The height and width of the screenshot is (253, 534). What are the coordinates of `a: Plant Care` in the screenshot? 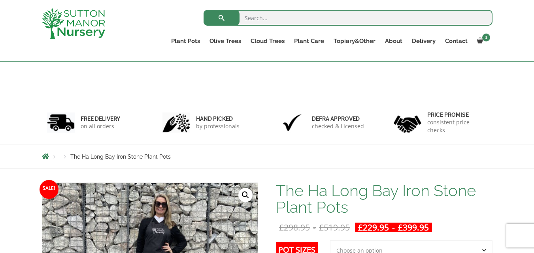 It's located at (309, 41).